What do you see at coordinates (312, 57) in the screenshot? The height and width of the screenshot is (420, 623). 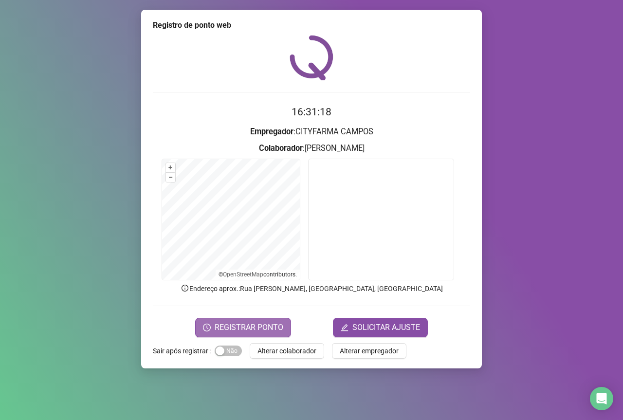 I see `img: QRPoint` at bounding box center [312, 57].